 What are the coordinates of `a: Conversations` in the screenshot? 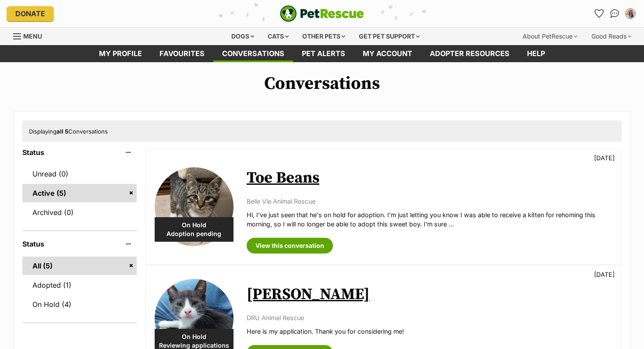 It's located at (615, 14).